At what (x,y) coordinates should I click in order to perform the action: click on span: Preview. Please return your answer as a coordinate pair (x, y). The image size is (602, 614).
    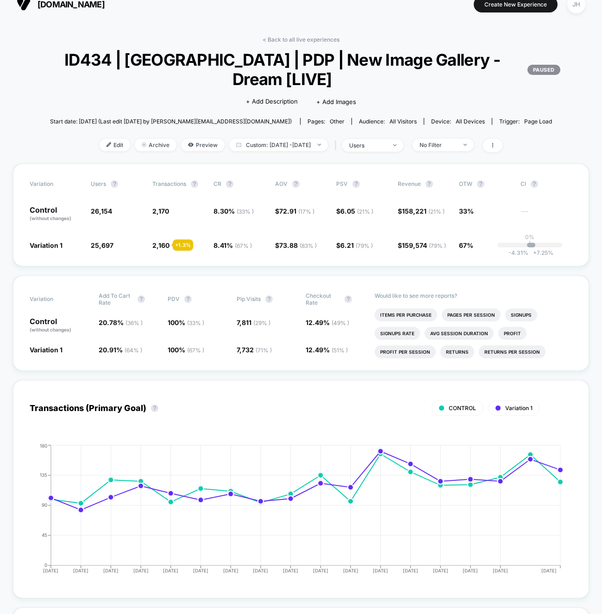
    Looking at the image, I should click on (203, 145).